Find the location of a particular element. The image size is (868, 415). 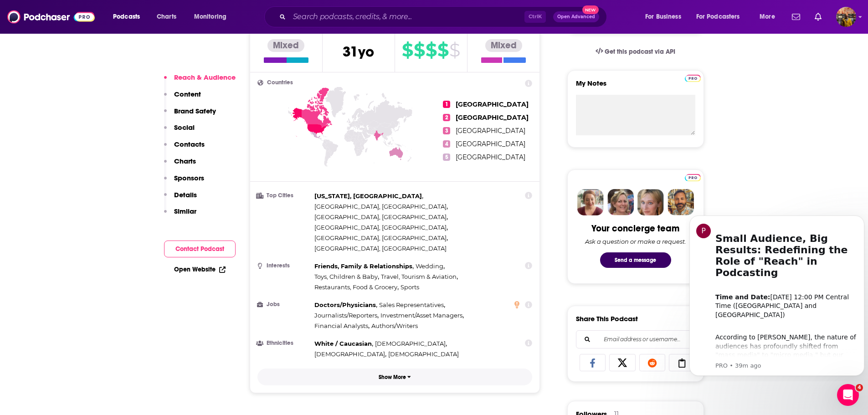

div: message notification from PRO, 39m ago. Small Audience, Big Results: Redefining the Role of "Reac... is located at coordinates (91, 88).